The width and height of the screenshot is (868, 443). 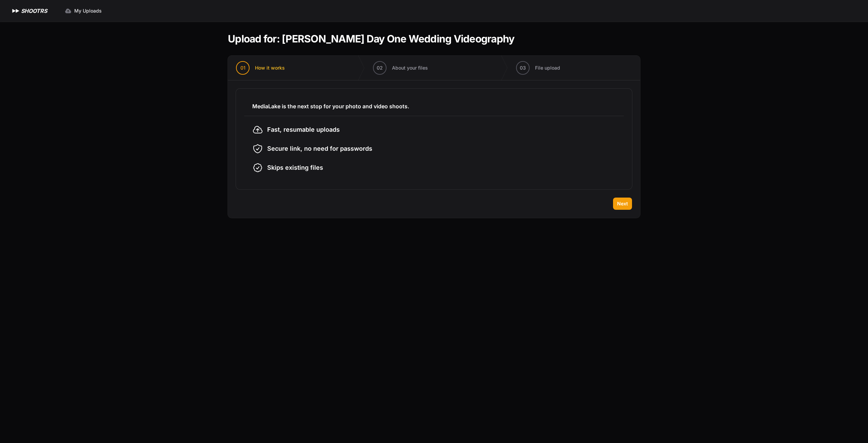 I want to click on span: File upload, so click(x=548, y=68).